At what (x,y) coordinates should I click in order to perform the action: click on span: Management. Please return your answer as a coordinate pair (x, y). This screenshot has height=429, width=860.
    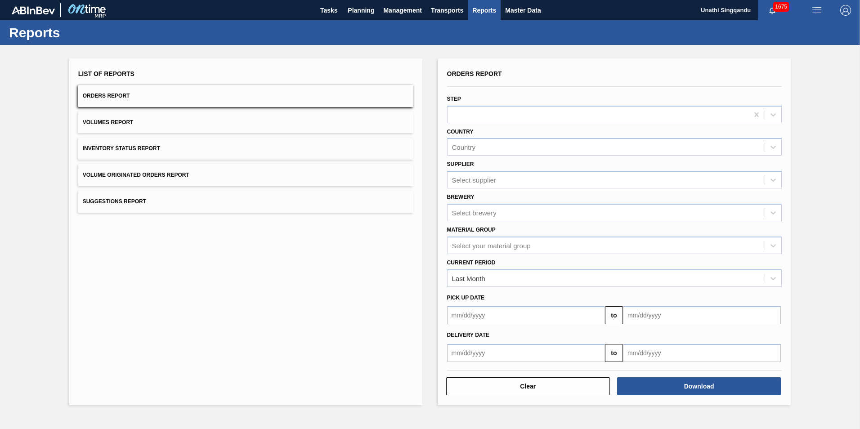
    Looking at the image, I should click on (402, 10).